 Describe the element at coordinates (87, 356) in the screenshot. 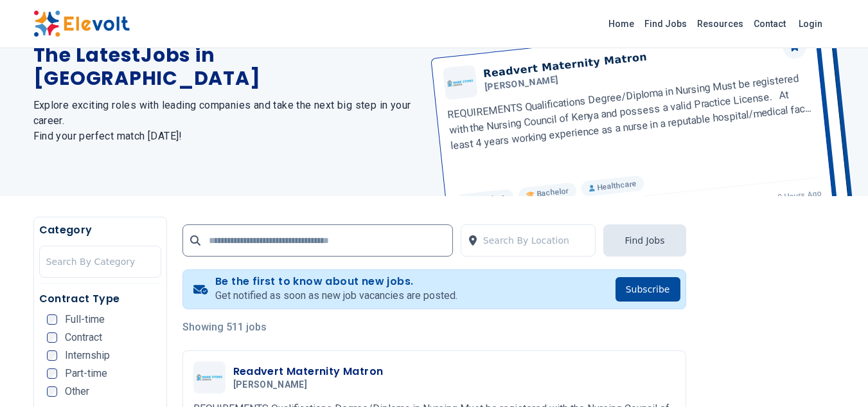

I see `span: Internship` at that location.